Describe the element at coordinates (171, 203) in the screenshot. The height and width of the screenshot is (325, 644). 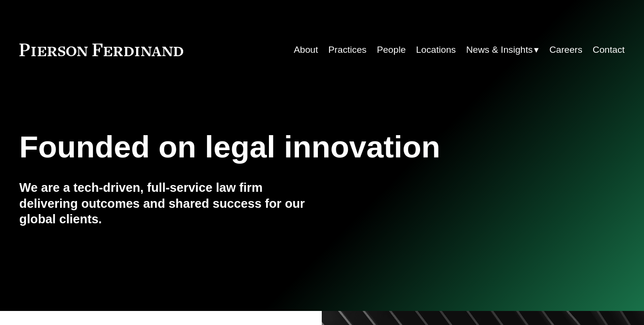
I see `h4: We are a tech-driven, full-service law firm delivering outcomes and shared success for our global...` at that location.